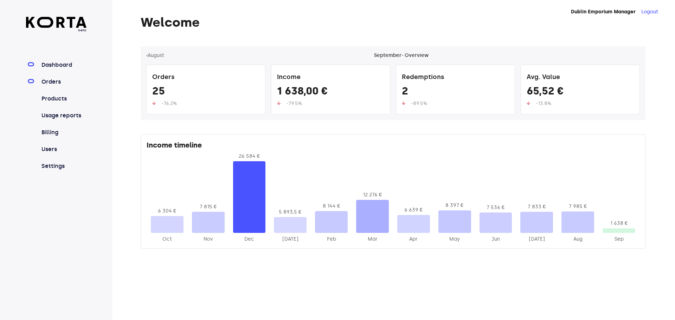 The height and width of the screenshot is (320, 675). I want to click on button: Logout, so click(650, 12).